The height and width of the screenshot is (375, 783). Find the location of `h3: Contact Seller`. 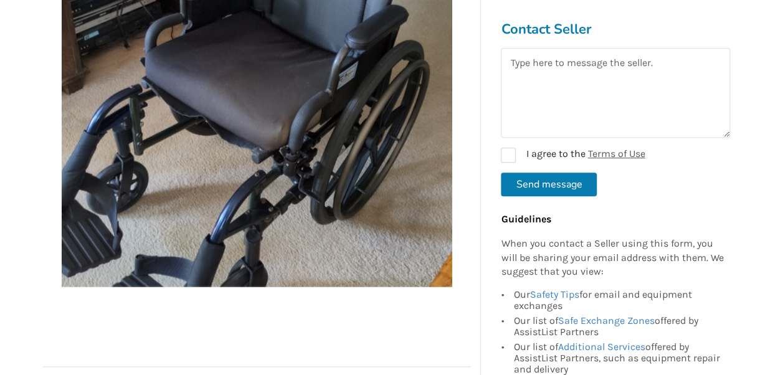

h3: Contact Seller is located at coordinates (615, 29).